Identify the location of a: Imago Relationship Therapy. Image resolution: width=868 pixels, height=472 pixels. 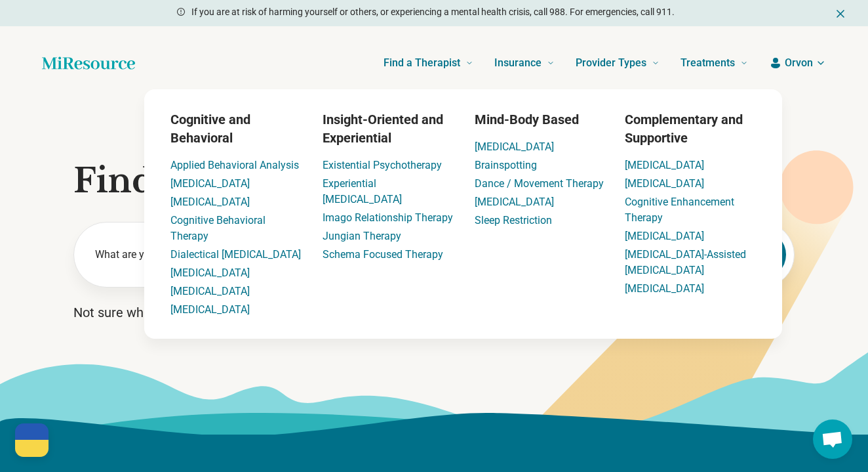
(387, 217).